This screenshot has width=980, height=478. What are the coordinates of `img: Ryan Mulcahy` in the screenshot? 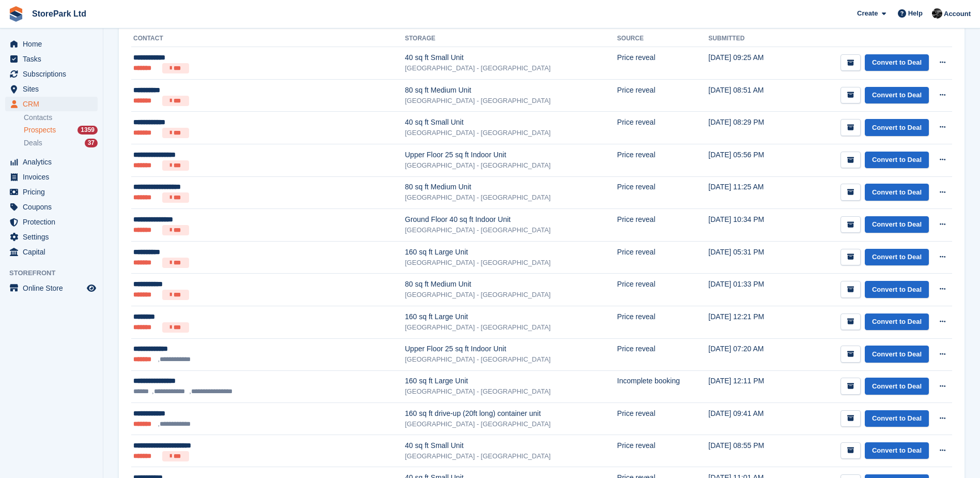 It's located at (937, 14).